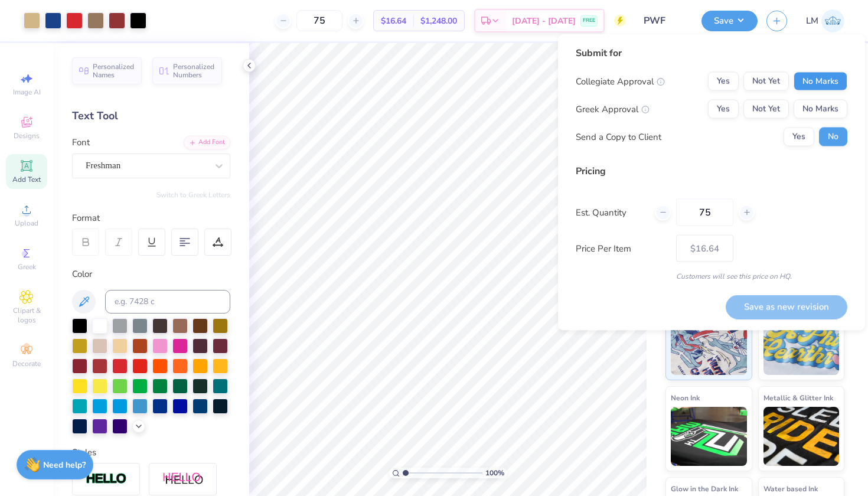 This screenshot has height=496, width=868. Describe the element at coordinates (114, 71) in the screenshot. I see `span: Personalized Names` at that location.